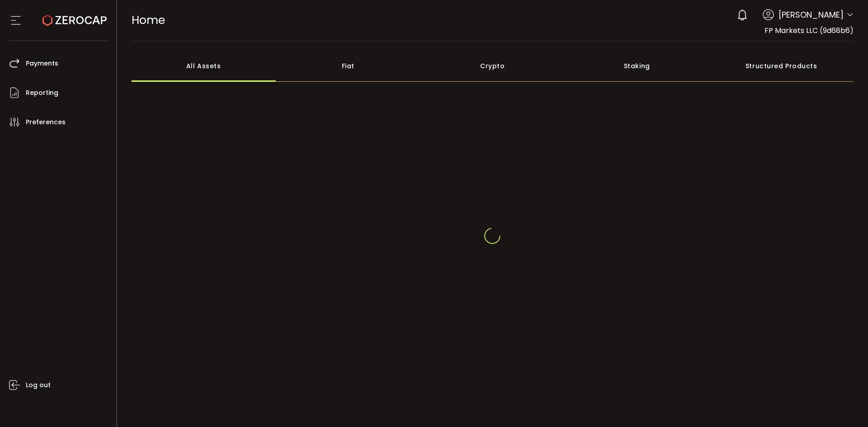 This screenshot has width=868, height=427. I want to click on div: Structured Products, so click(782, 66).